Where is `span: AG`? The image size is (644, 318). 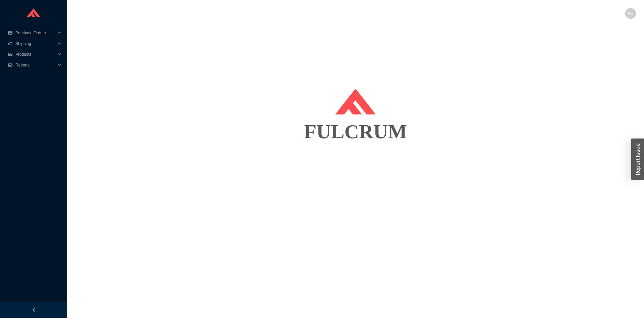
span: AG is located at coordinates (631, 13).